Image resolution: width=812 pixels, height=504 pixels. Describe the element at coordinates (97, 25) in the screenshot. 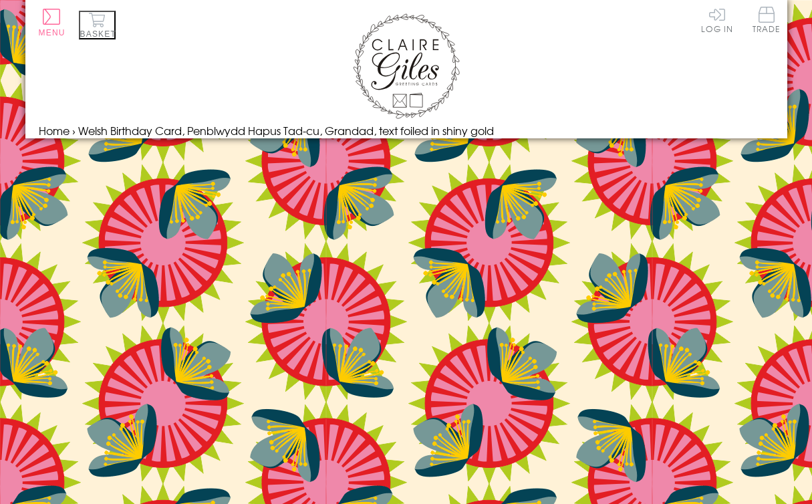

I see `button: Basket` at that location.